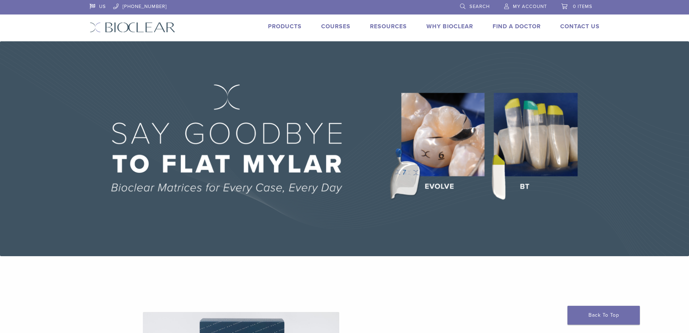  I want to click on a: Find A Doctor, so click(517, 26).